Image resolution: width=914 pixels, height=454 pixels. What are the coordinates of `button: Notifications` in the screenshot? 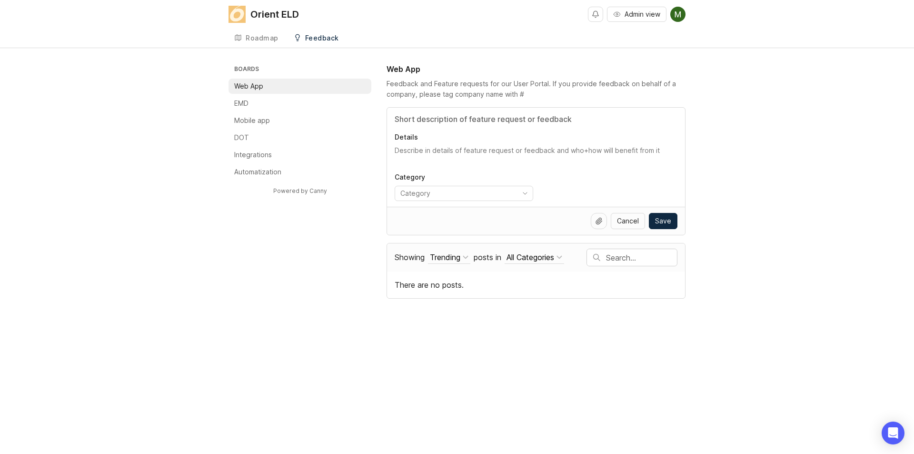 It's located at (596, 14).